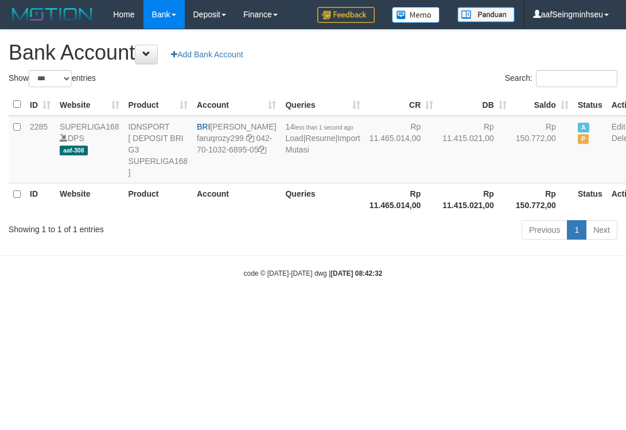 The width and height of the screenshot is (626, 430). I want to click on a: 1, so click(576, 230).